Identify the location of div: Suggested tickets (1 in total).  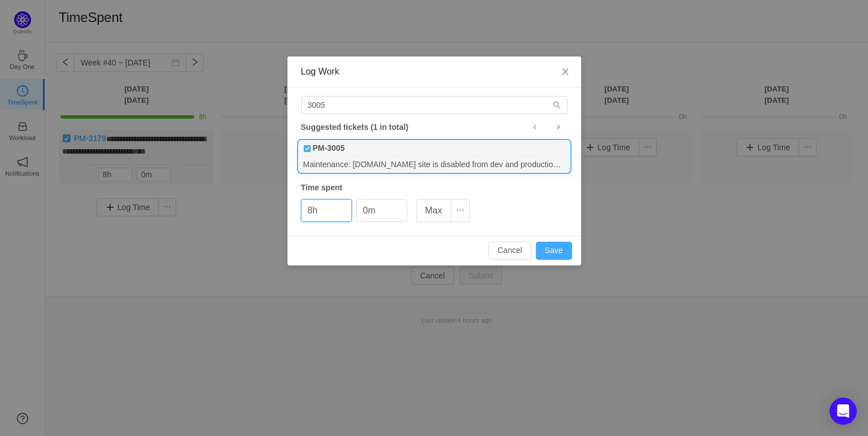
(434, 127).